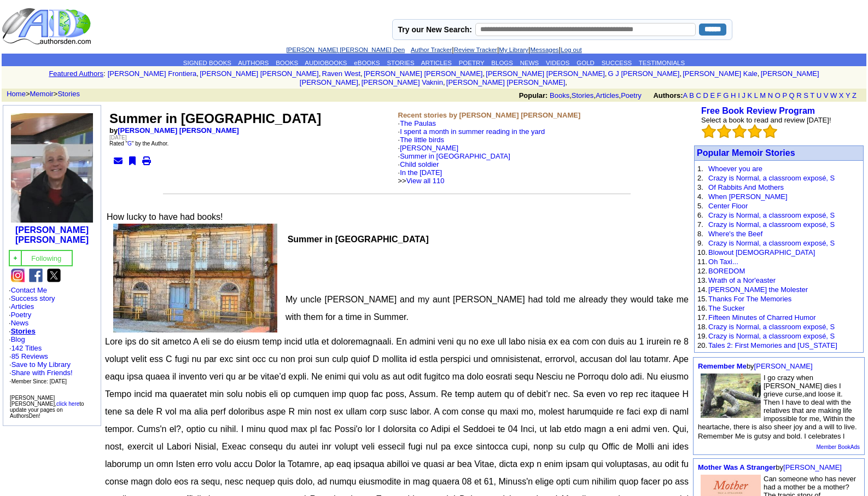 The image size is (868, 496). Describe the element at coordinates (848, 95) in the screenshot. I see `a: Y` at that location.